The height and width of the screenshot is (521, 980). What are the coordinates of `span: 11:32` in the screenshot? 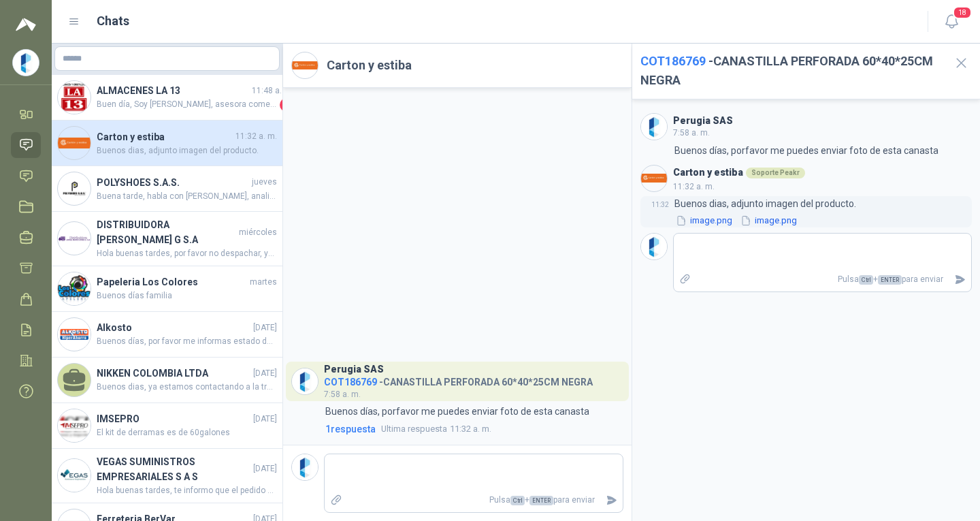 It's located at (660, 204).